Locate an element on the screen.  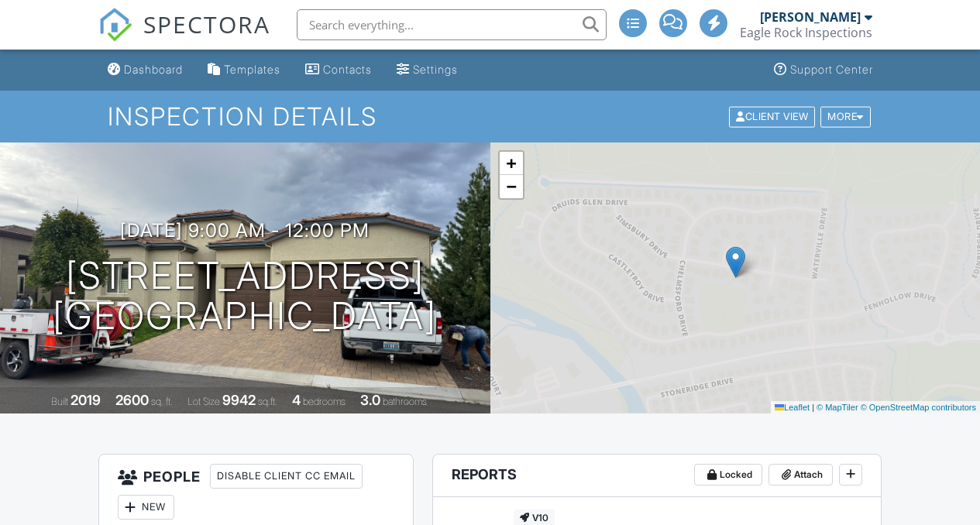
div: Settings is located at coordinates (435, 69).